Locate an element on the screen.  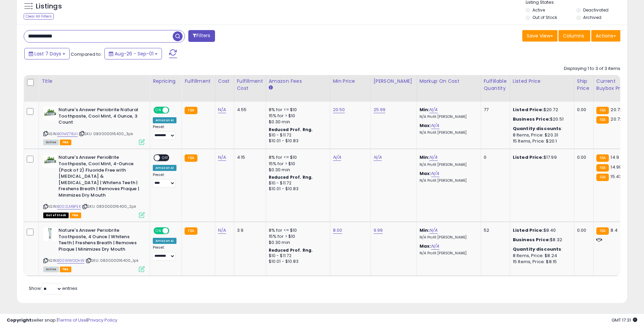
div: Min Price is located at coordinates (350, 81).